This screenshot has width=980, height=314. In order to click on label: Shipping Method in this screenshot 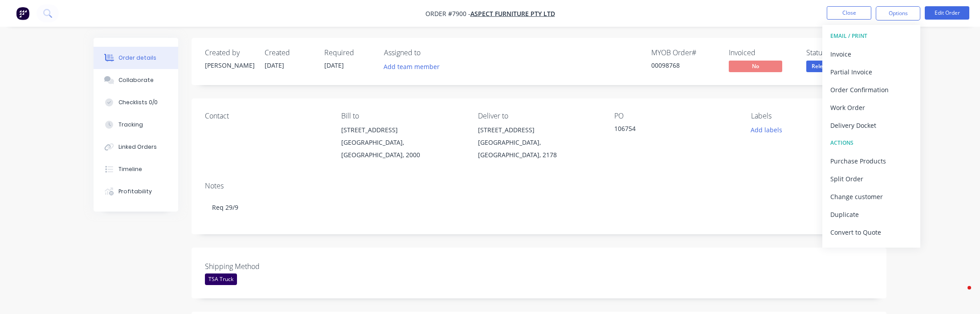, I will do `click(260, 266)`.